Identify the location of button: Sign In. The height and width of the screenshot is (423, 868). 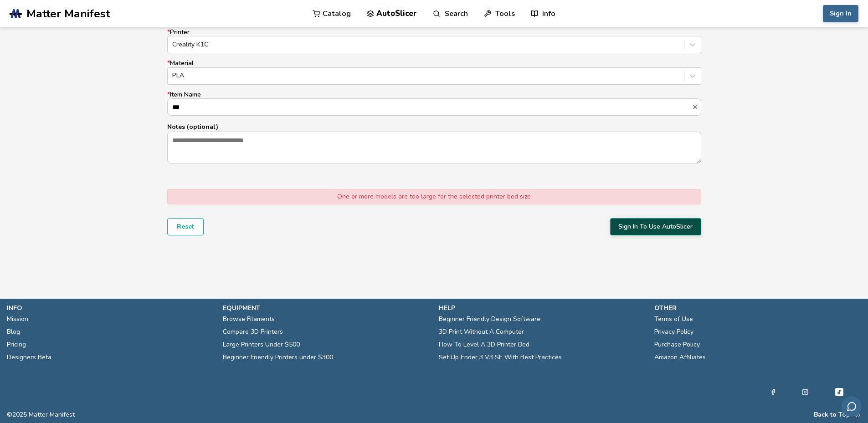
(841, 14).